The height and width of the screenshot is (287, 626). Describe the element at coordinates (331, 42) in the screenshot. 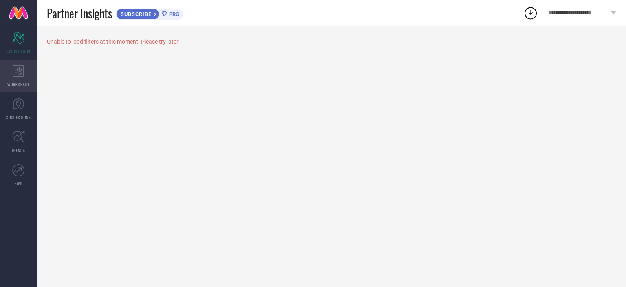

I see `div: Unable to load filters at this moment. Please try later.` at that location.